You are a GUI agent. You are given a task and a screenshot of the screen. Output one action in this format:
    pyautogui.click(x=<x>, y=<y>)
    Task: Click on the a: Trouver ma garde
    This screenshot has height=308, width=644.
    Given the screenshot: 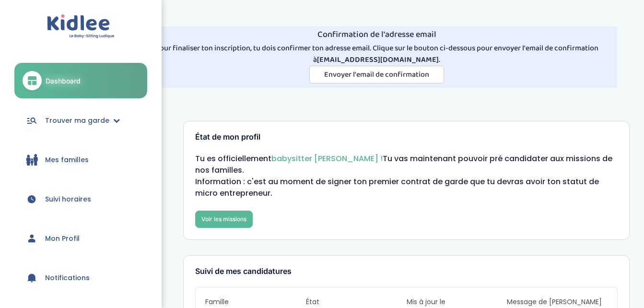 What is the action you would take?
    pyautogui.click(x=81, y=120)
    